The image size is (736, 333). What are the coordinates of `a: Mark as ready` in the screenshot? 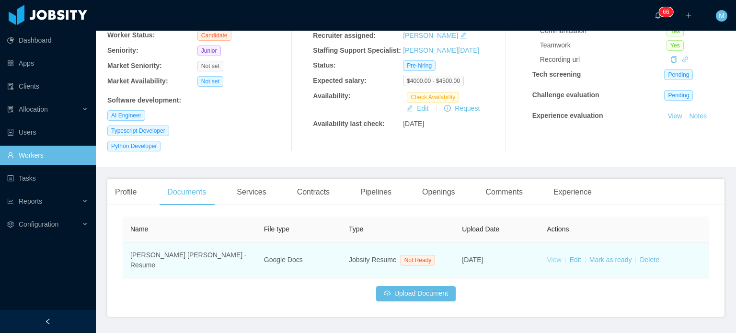 It's located at (610, 260).